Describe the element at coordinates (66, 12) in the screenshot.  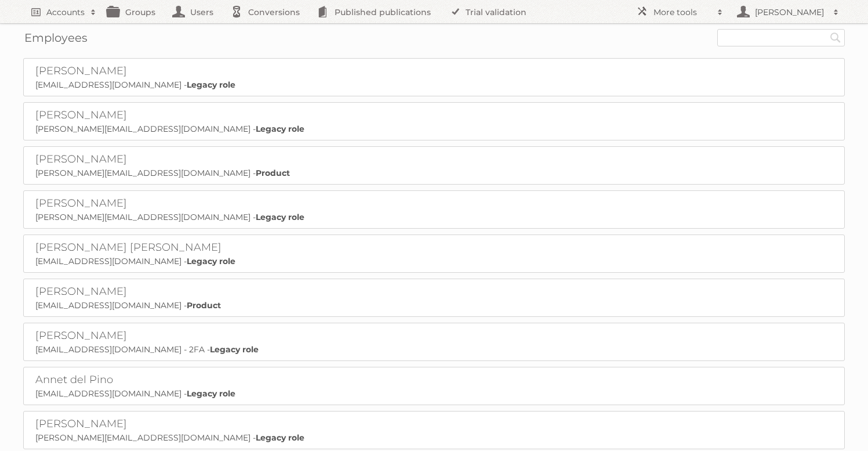
I see `h2: Accounts` at that location.